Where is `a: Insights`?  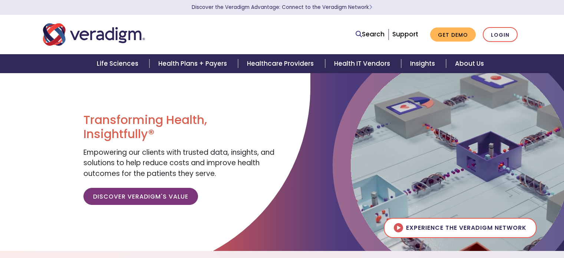 a: Insights is located at coordinates (424, 63).